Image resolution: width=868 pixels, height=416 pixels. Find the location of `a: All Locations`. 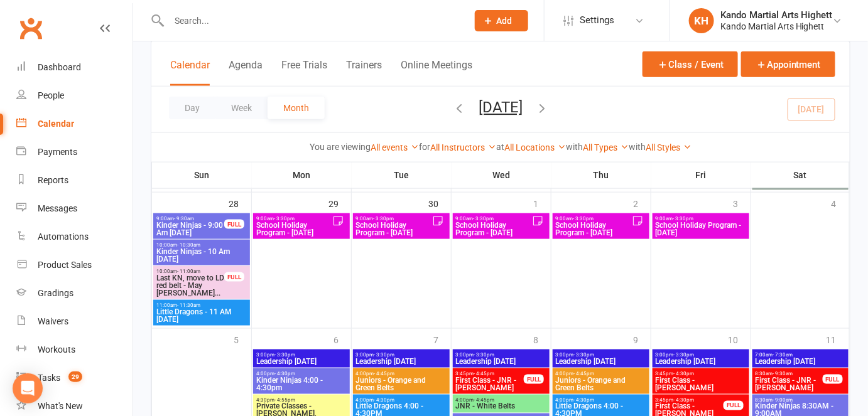

a: All Locations is located at coordinates (535, 147).